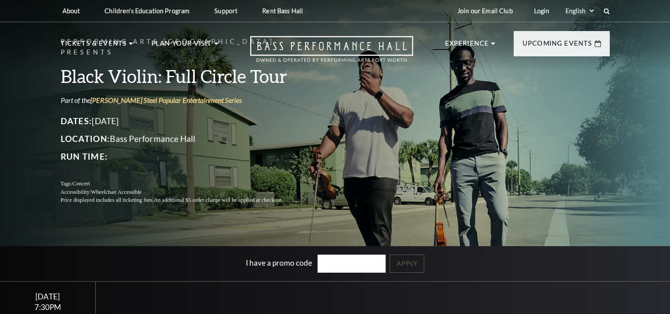 This screenshot has width=670, height=314. I want to click on p: Part of the, so click(182, 100).